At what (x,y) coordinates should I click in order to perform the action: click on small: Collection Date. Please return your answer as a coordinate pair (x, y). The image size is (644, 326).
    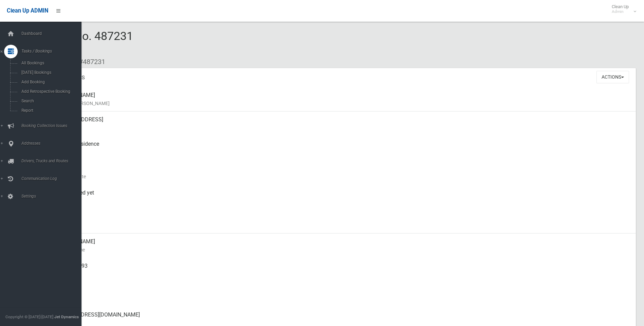
    Looking at the image, I should click on (342, 177).